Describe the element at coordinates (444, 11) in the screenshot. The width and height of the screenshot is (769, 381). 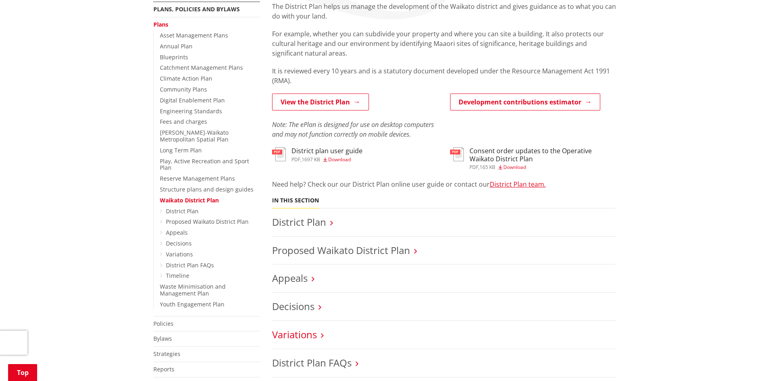
I see `p: The District Plan helps us manage the development of the Waikato district and gives guidance as t...` at that location.